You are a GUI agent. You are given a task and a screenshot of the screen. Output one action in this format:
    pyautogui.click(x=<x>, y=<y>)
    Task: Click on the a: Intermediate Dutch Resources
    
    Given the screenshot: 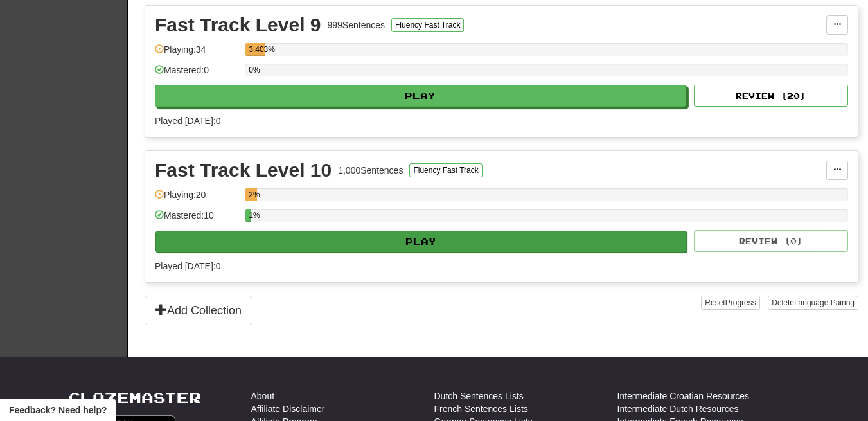 What is the action you would take?
    pyautogui.click(x=678, y=409)
    